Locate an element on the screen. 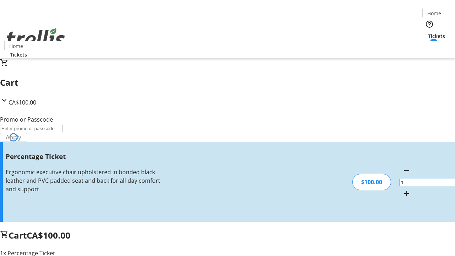 The height and width of the screenshot is (256, 455). button: Cart is located at coordinates (429, 47).